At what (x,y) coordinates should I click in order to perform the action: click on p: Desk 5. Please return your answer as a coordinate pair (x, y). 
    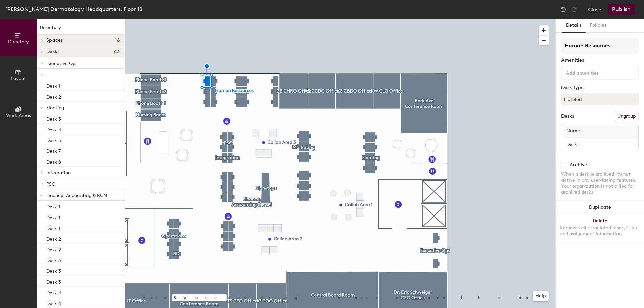
    Looking at the image, I should click on (54, 139).